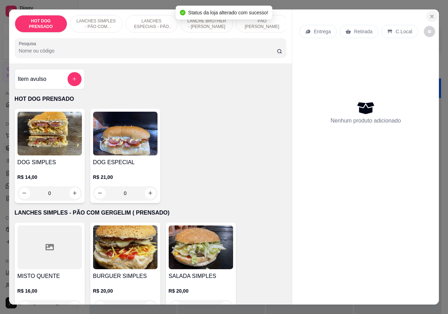 Image resolution: width=448 pixels, height=314 pixels. Describe the element at coordinates (148, 51) in the screenshot. I see `input: Pesquisa` at that location.